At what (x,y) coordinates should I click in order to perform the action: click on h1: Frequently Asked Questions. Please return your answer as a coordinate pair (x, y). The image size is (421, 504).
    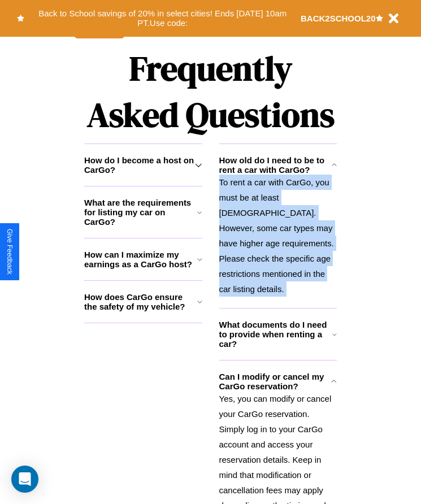
    Looking at the image, I should click on (210, 92).